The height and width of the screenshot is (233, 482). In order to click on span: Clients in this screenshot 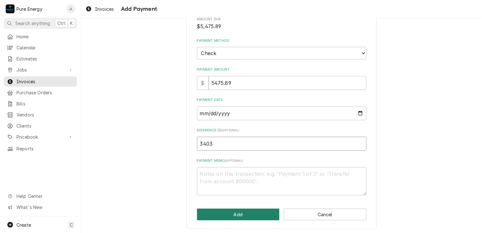, I will do `click(45, 126)`.